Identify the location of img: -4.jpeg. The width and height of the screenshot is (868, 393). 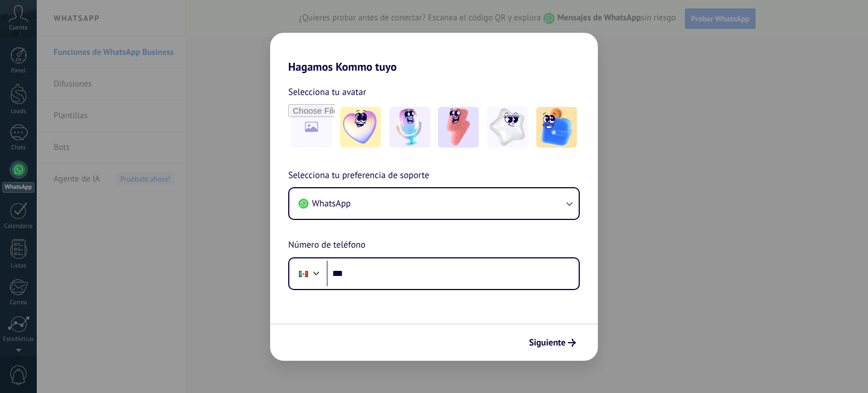
(507, 128).